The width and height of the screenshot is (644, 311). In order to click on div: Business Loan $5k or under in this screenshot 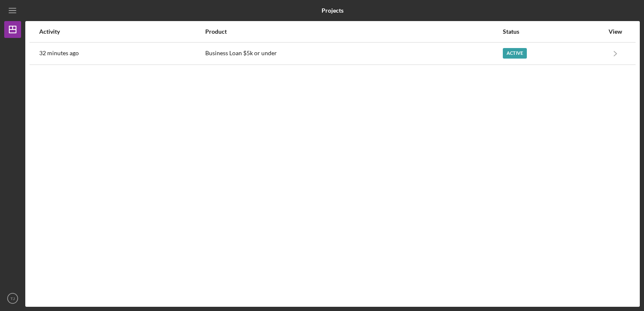, I will do `click(354, 54)`.